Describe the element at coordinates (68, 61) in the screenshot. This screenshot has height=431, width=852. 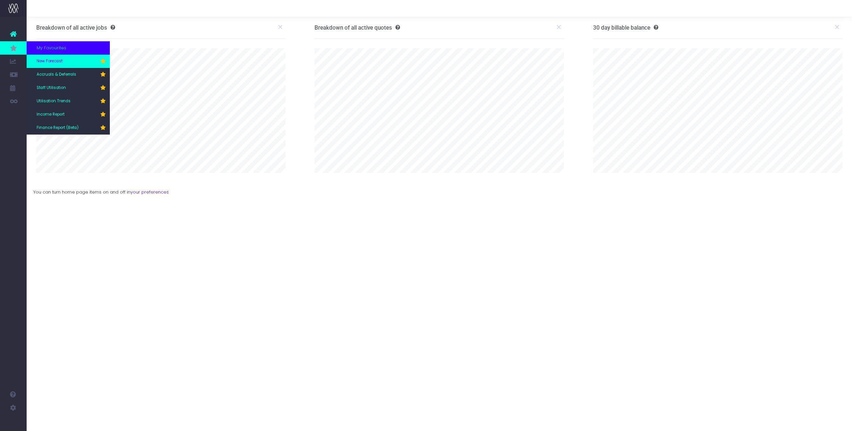
I see `a: New Forecast` at that location.